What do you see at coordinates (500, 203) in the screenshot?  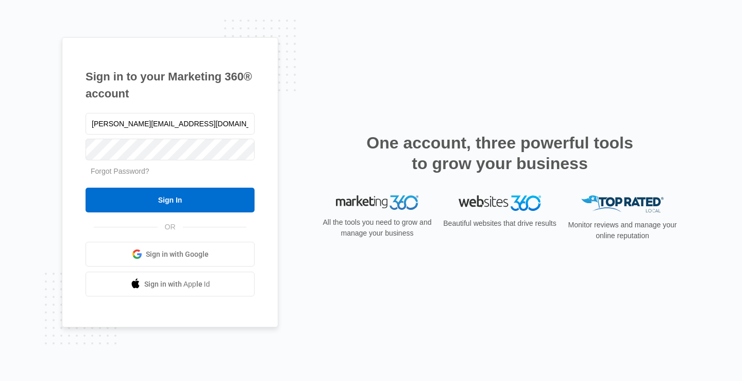 I see `img: Websites 360` at bounding box center [500, 203].